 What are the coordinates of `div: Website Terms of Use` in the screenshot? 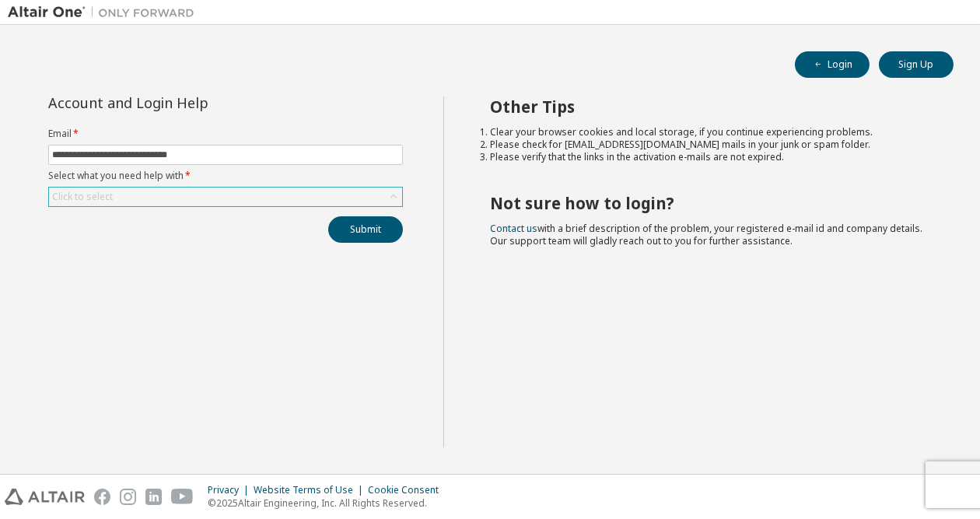 It's located at (310, 490).